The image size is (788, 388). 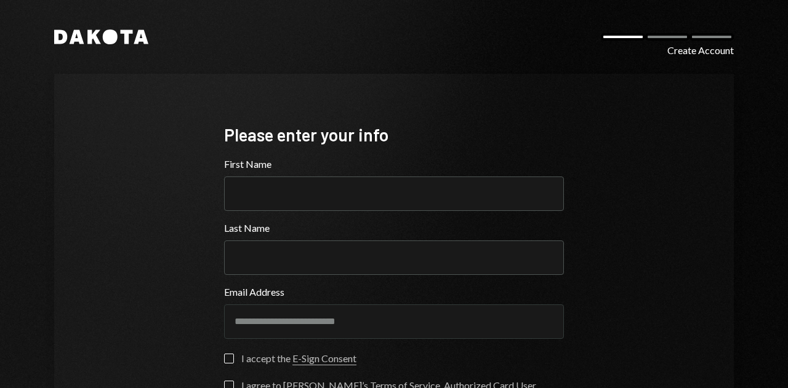 I want to click on label: Email Address, so click(x=394, y=292).